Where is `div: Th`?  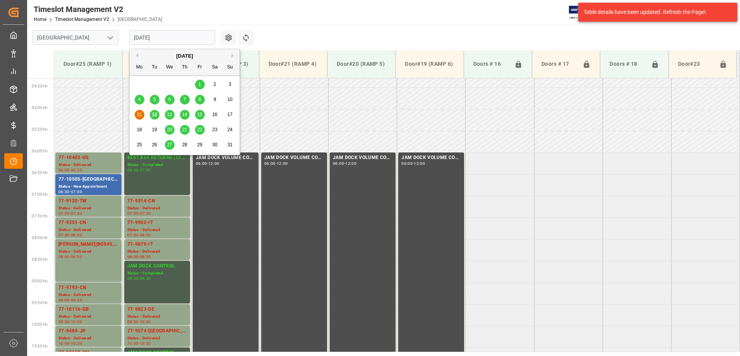
div: Th is located at coordinates (185, 67).